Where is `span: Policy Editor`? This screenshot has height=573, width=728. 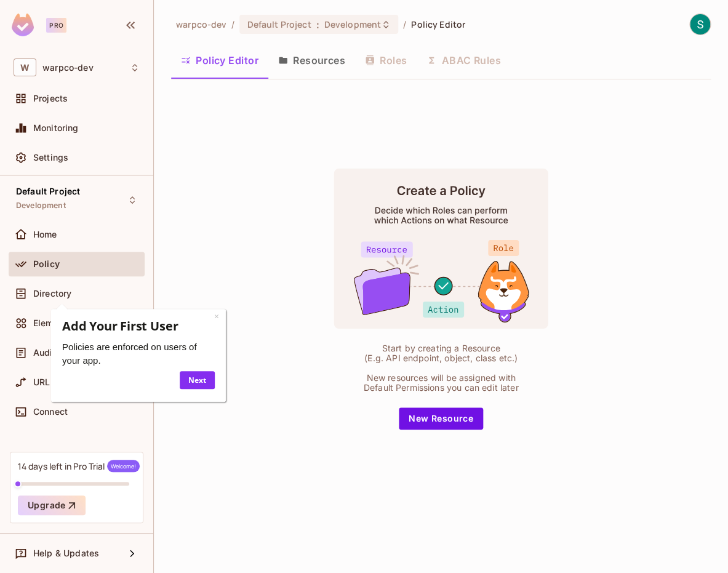
span: Policy Editor is located at coordinates (438, 24).